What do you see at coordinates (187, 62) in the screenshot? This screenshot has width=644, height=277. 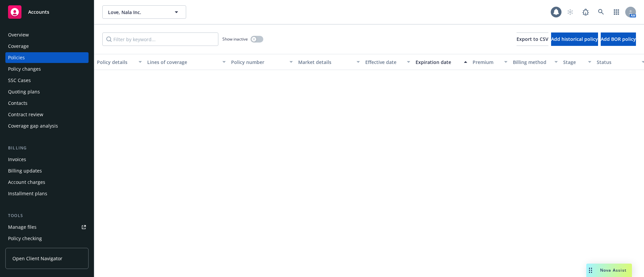 I see `button: Lines of coverage` at bounding box center [187, 62].